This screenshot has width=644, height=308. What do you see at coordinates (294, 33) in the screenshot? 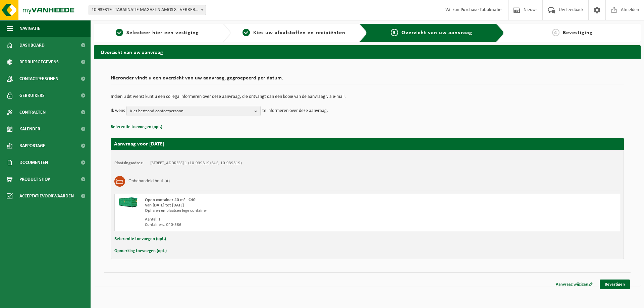
I see `a: 2Kies uw afvalstoffen en recipiënten` at bounding box center [294, 33].